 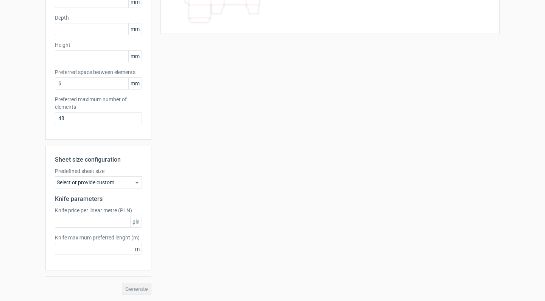 I want to click on label: Depth, so click(x=98, y=18).